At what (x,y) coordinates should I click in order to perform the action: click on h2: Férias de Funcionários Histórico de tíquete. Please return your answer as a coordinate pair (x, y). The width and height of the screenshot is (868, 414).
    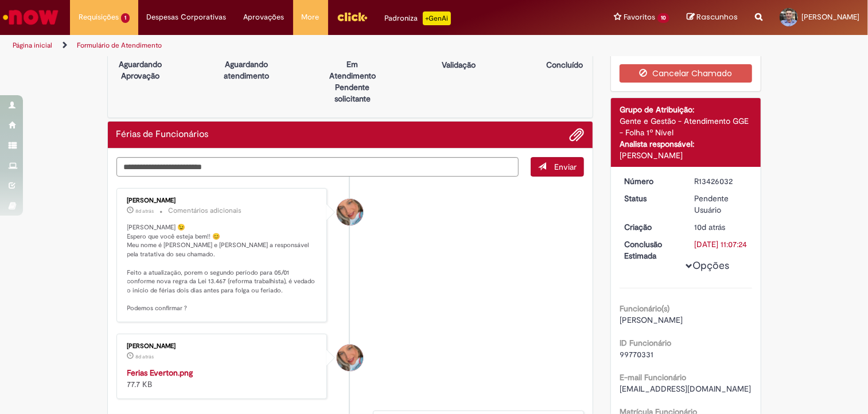
    Looking at the image, I should click on (163, 135).